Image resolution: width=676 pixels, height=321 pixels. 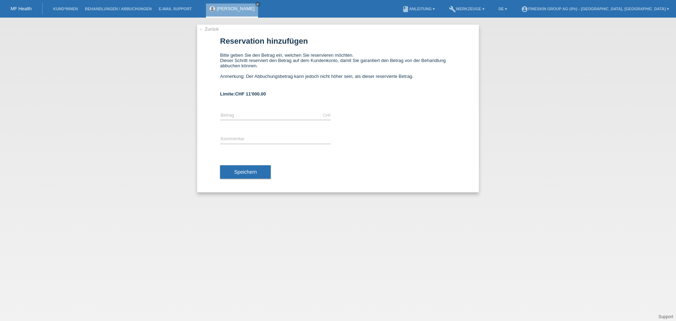 What do you see at coordinates (327, 115) in the screenshot?
I see `div: CHF` at bounding box center [327, 115].